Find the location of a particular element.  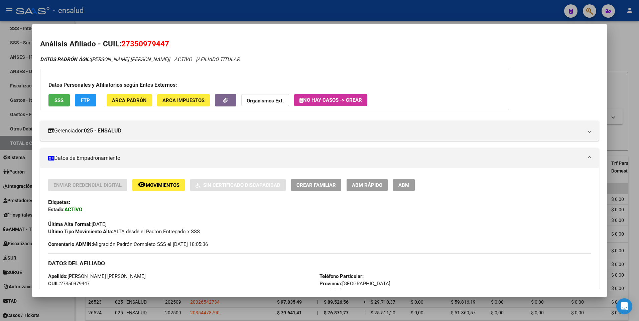

button: ABM is located at coordinates (404, 185).